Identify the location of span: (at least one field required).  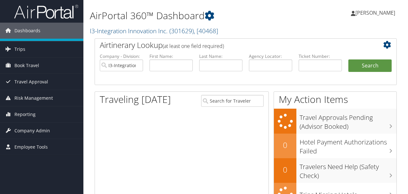
(193, 46).